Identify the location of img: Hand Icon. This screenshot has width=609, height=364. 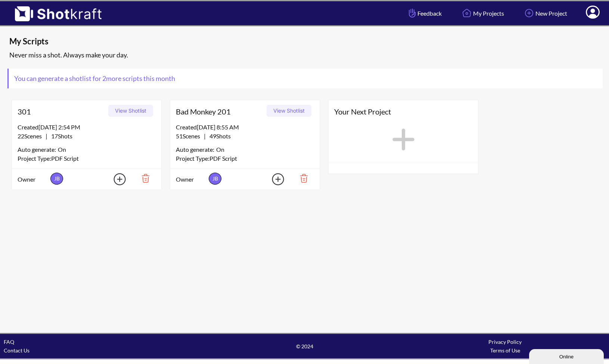
(412, 13).